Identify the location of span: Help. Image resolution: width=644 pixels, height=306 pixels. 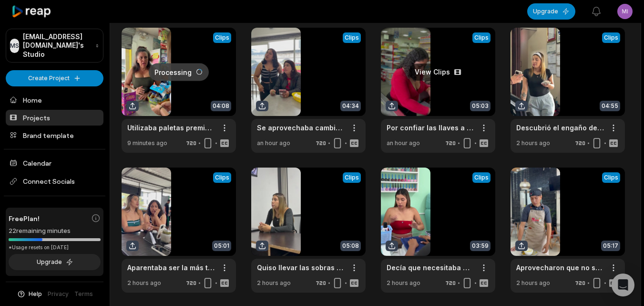
(35, 294).